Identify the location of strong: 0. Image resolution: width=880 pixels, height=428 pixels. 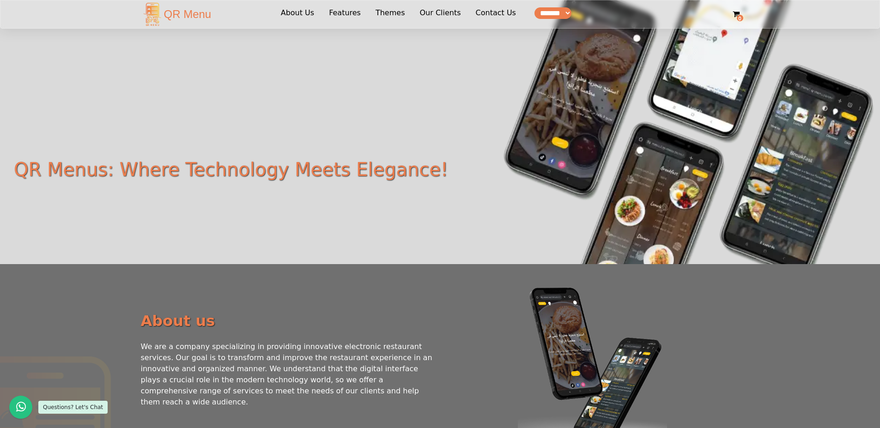
(740, 18).